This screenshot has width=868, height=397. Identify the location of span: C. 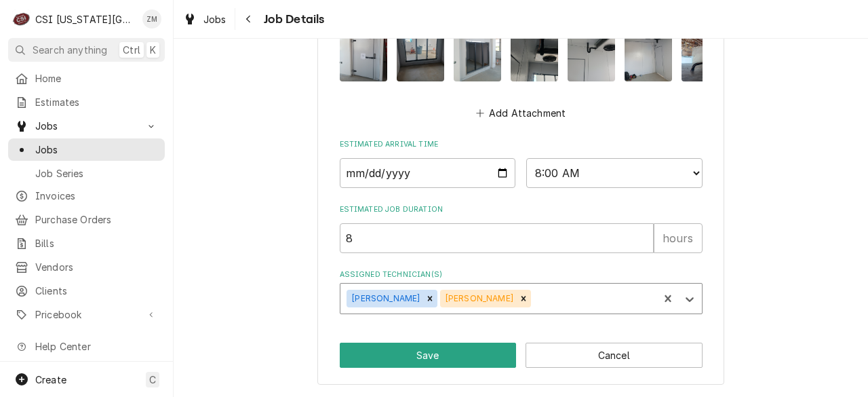
(153, 379).